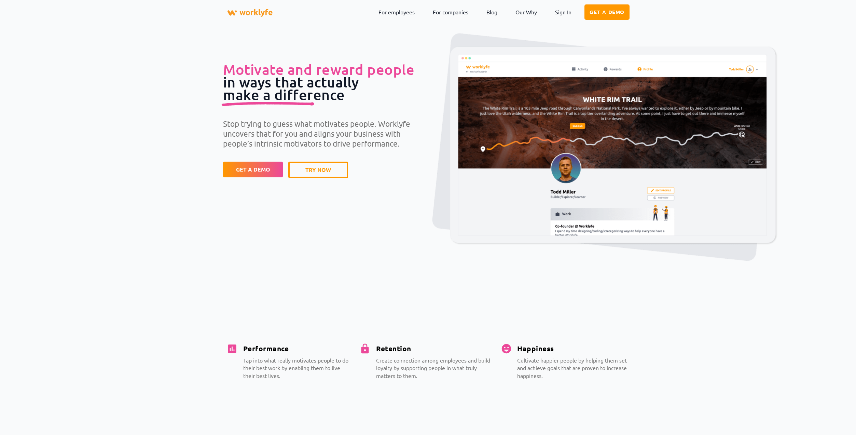 The height and width of the screenshot is (435, 856). I want to click on a: Sign In, so click(564, 12).